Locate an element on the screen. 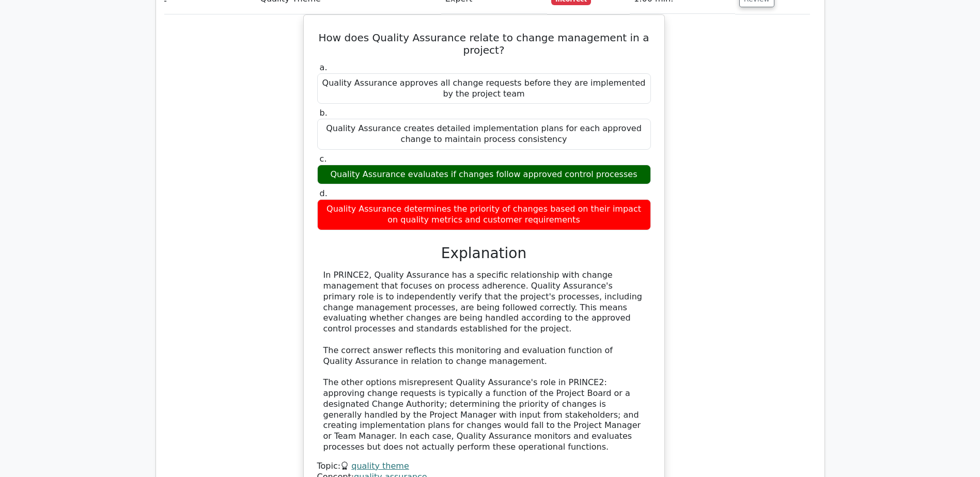 This screenshot has height=477, width=980. h5: How does Quality Assurance relate to change management in a project? is located at coordinates (484, 44).